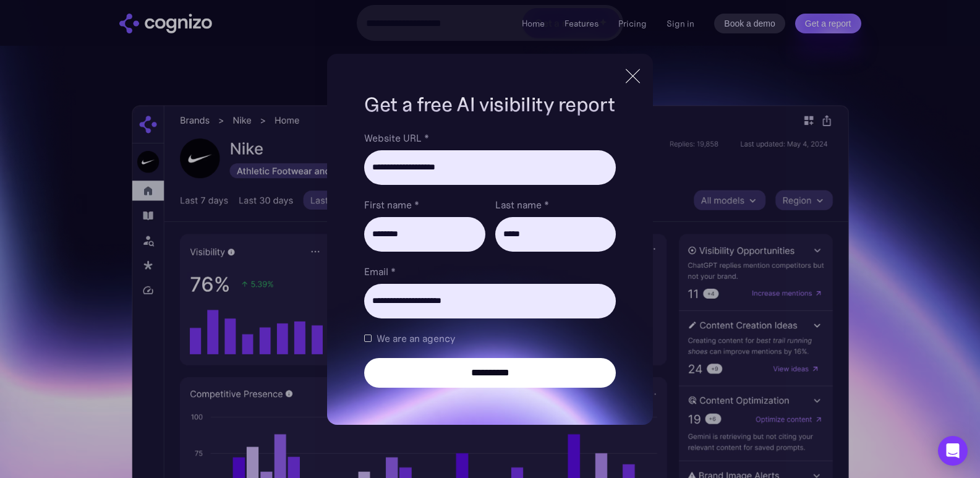  What do you see at coordinates (416, 339) in the screenshot?
I see `span: We are an agency` at bounding box center [416, 339].